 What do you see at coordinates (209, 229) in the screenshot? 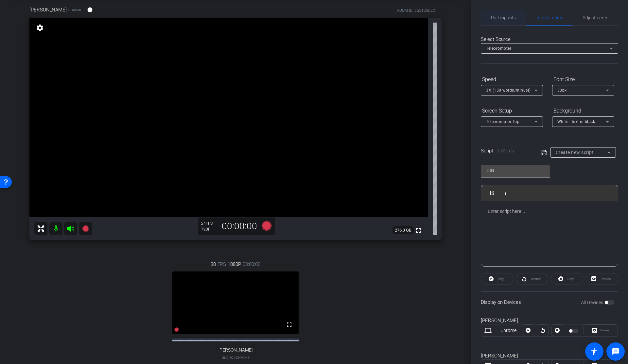
I see `div: 720P` at bounding box center [209, 229].